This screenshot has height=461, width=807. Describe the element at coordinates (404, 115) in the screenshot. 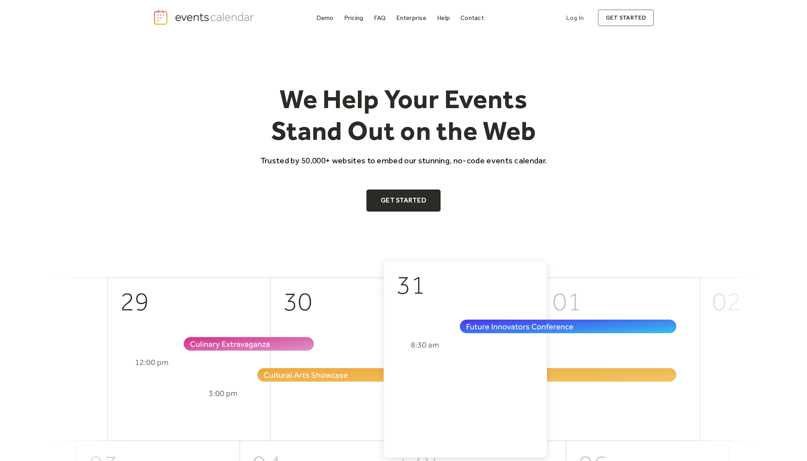

I see `h1: We Help Your Events Stand Out on the Web` at that location.